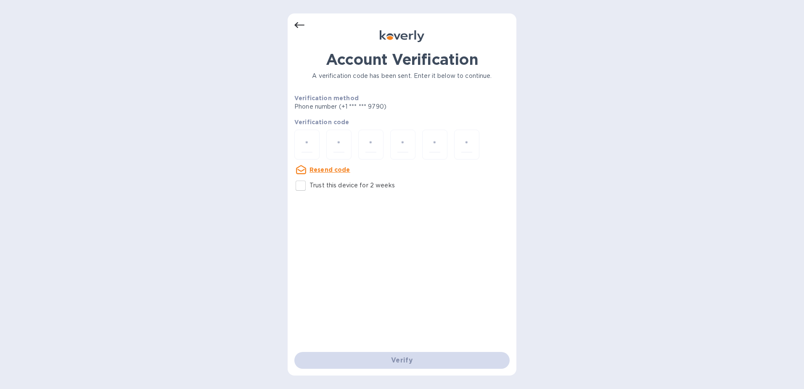  Describe the element at coordinates (326, 98) in the screenshot. I see `b: Verification method` at that location.